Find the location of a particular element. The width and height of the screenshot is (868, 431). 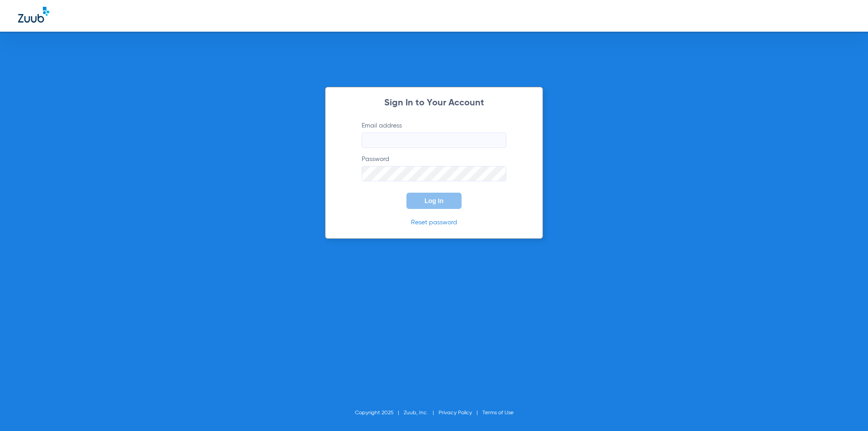

input: Email address is located at coordinates (434, 140).